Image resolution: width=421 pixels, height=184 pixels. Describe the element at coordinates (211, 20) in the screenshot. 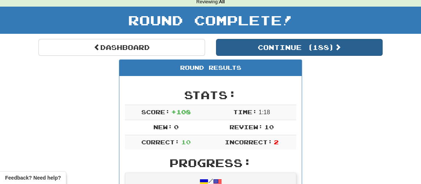

I see `h1: Round Complete!` at that location.